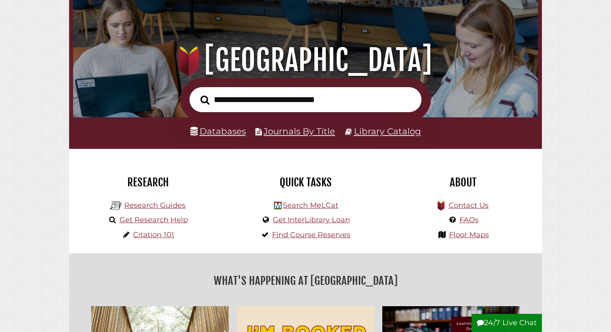 The image size is (611, 332). I want to click on a: Get Research Help, so click(153, 220).